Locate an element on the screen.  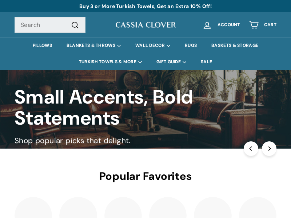
a: Cart is located at coordinates (263, 25).